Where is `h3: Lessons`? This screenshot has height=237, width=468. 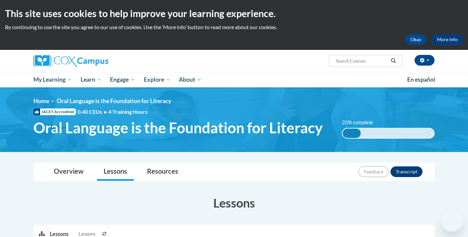
h3: Lessons is located at coordinates (234, 202).